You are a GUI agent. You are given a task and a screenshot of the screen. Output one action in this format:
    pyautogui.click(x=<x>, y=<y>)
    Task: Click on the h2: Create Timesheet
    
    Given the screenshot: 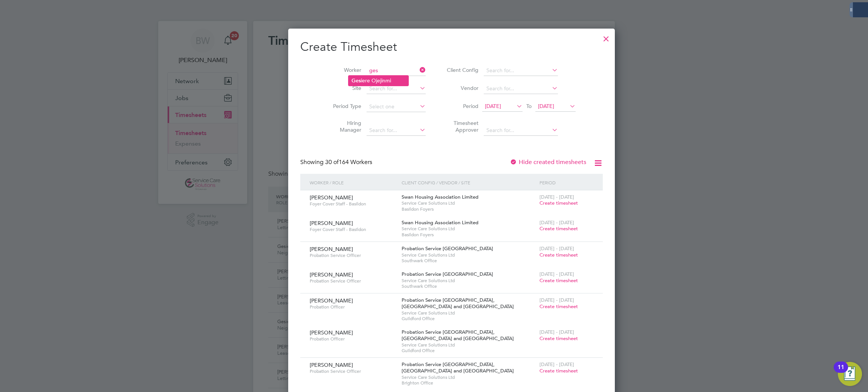 What is the action you would take?
    pyautogui.click(x=451, y=47)
    